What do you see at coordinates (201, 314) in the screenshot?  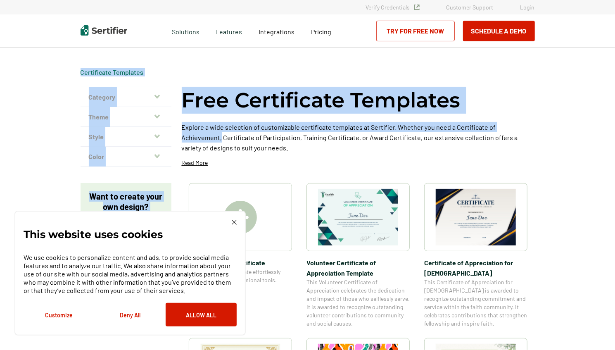 I see `button: Allow All` at bounding box center [201, 314].